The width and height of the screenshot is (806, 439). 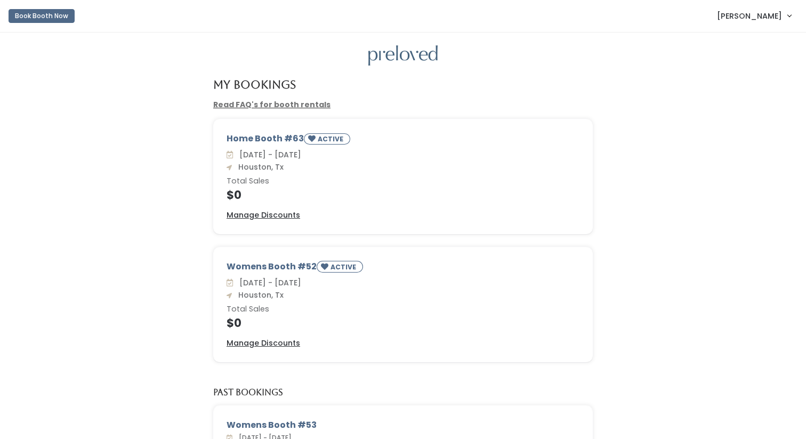 What do you see at coordinates (403, 425) in the screenshot?
I see `div: Womens Booth #53` at bounding box center [403, 425].